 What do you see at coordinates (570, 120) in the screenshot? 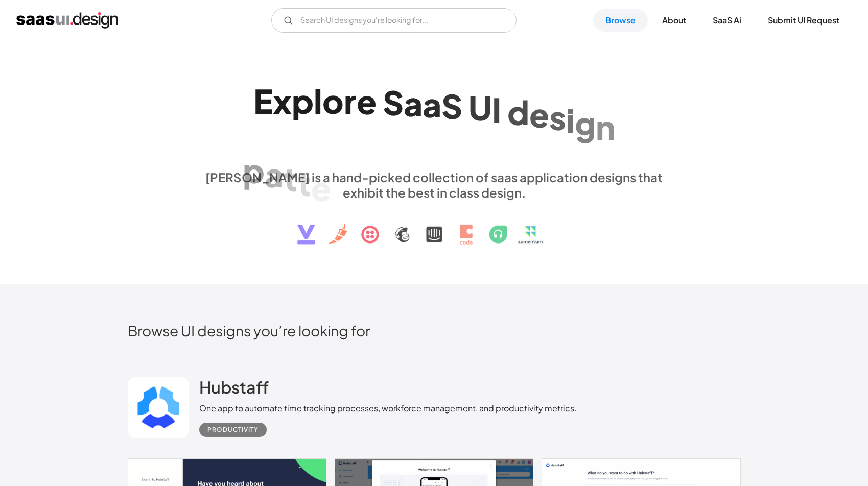
I see `div: i` at bounding box center [570, 120].